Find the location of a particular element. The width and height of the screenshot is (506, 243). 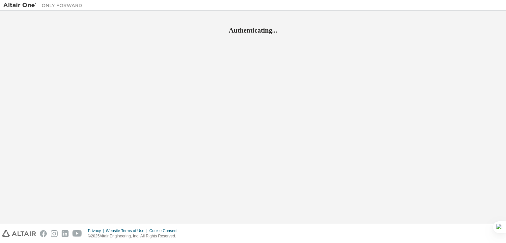

div: Privacy is located at coordinates (97, 231).